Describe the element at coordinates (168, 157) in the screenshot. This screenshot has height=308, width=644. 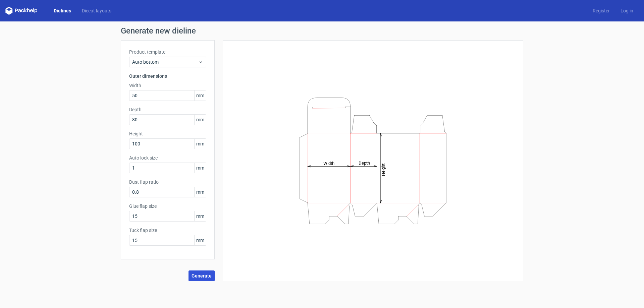
I see `label: Auto lock size` at that location.